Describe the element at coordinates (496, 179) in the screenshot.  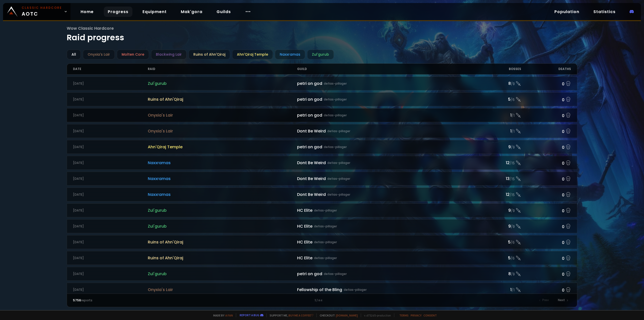
I see `div: 13` at that location.